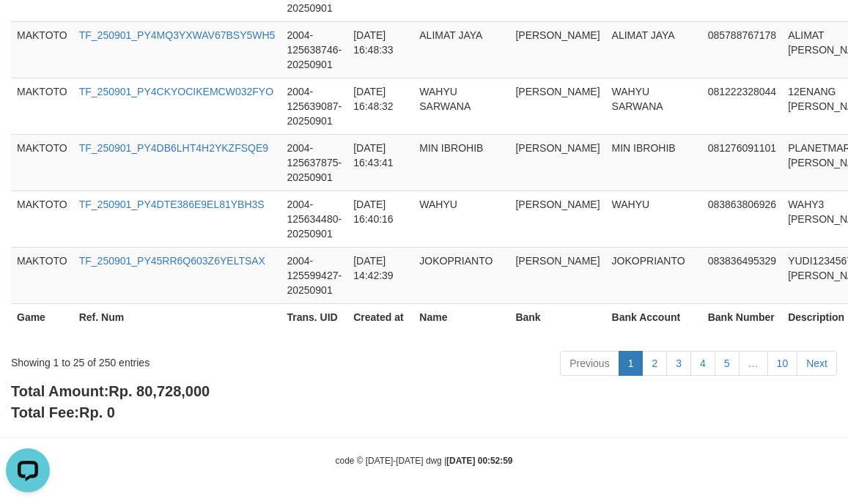 The height and width of the screenshot is (504, 848). Describe the element at coordinates (314, 324) in the screenshot. I see `th: Trans. UID` at that location.